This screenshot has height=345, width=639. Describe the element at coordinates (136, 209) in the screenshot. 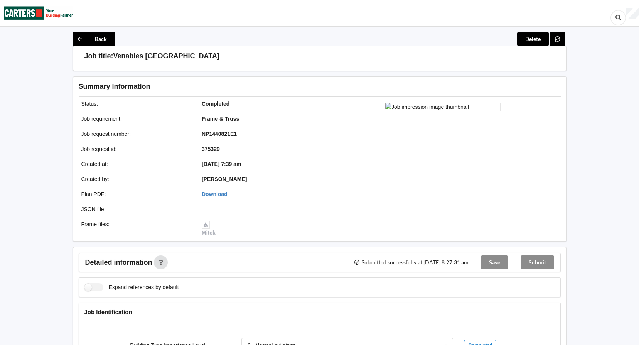

I see `div: JSON file :` at that location.